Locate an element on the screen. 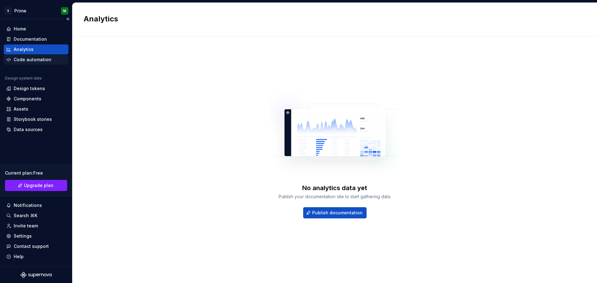  button: Collapse sidebar is located at coordinates (68, 19).